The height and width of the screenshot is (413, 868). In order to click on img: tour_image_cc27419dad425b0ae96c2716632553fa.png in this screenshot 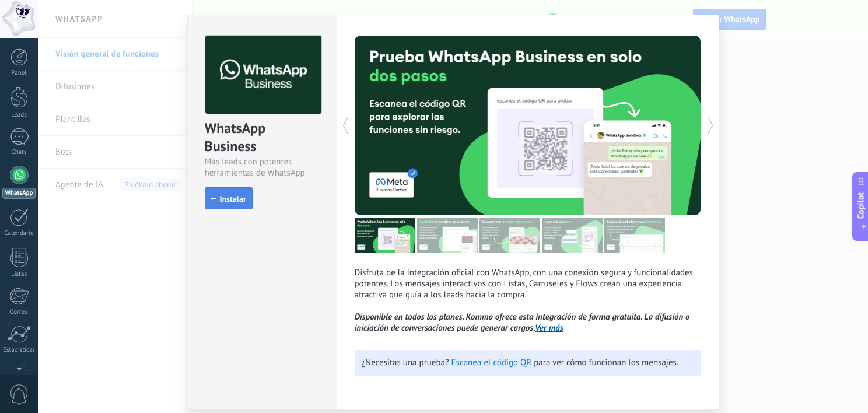, I will do `click(448, 235)`.